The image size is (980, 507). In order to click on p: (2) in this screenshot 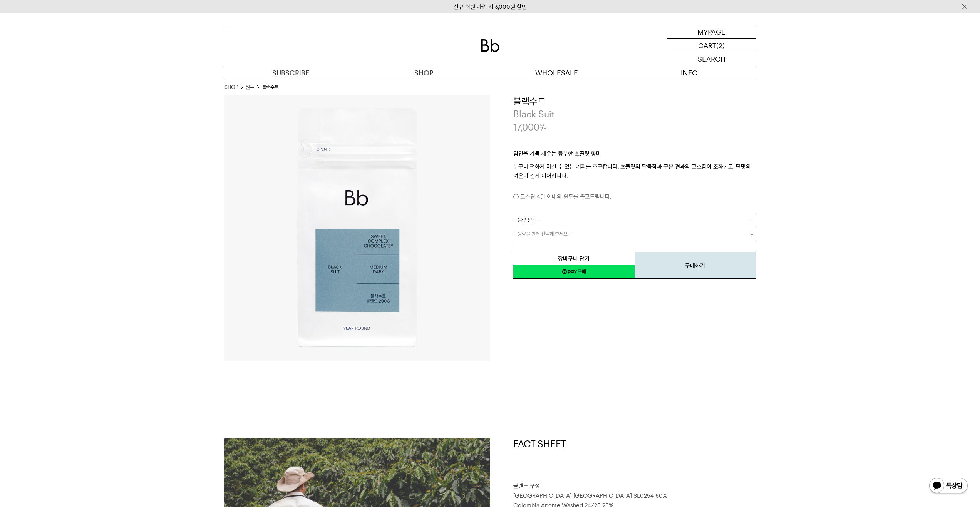, I will do `click(721, 46)`.